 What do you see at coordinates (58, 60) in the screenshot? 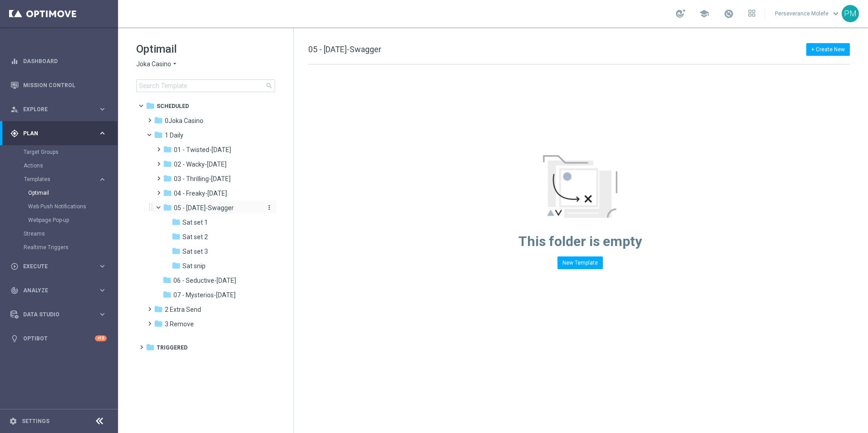
I see `div: Dashboard` at bounding box center [58, 60].